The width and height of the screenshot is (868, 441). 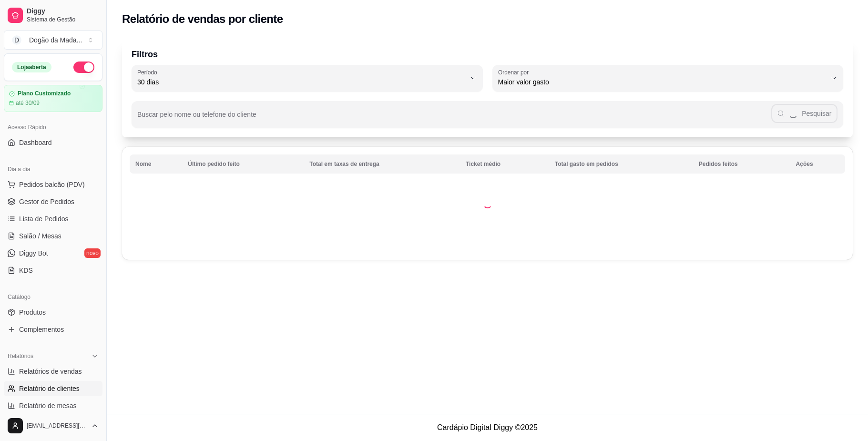 What do you see at coordinates (53, 406) in the screenshot?
I see `a: Relatório de mesas` at bounding box center [53, 406].